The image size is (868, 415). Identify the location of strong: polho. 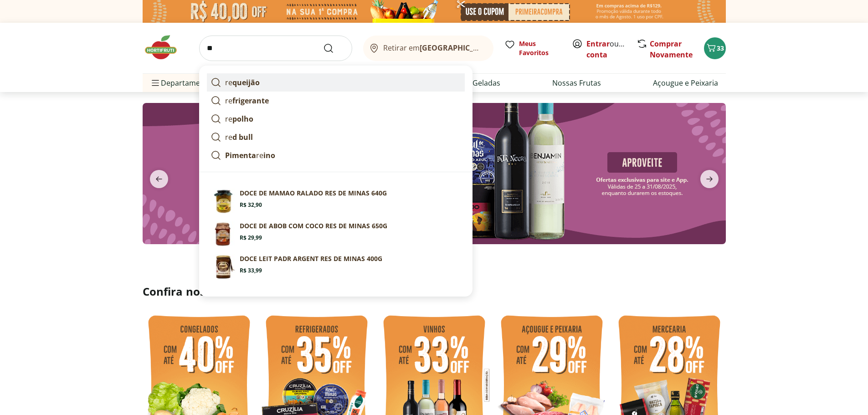
(243, 119).